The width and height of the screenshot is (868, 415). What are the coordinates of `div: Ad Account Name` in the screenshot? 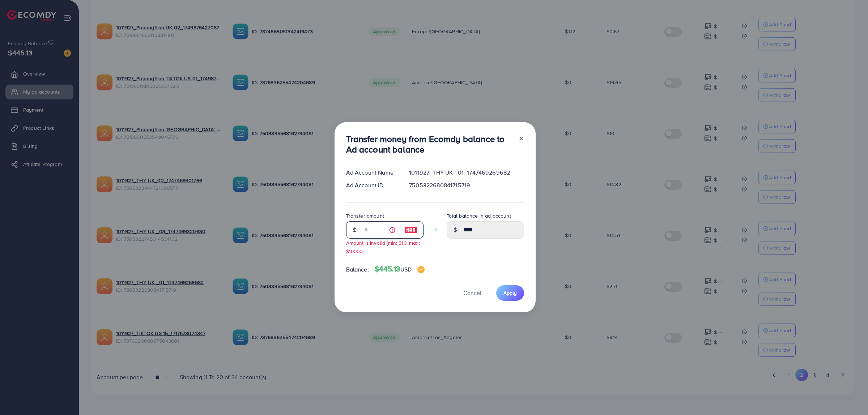 It's located at (372, 172).